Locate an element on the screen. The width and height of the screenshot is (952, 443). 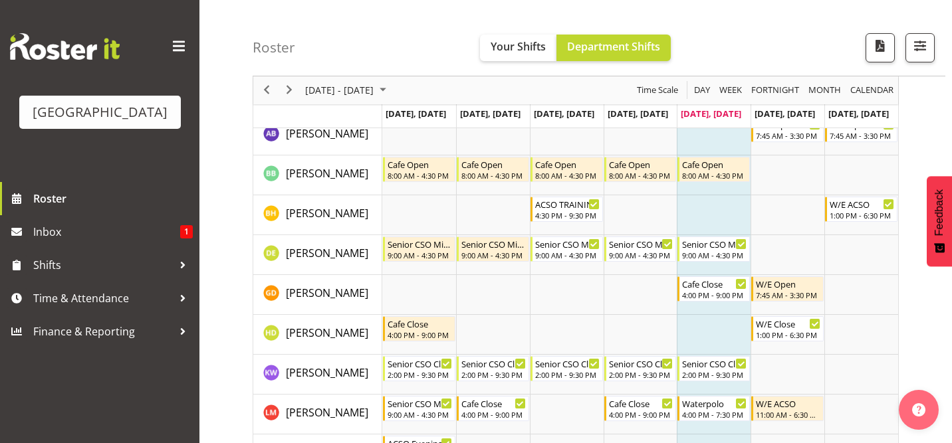
div: Hana Davis"s event - W/E Close Begin From Saturday, September 20, 2025 at 1:00:00 PM GMT+12:00 En... is located at coordinates (787, 329).